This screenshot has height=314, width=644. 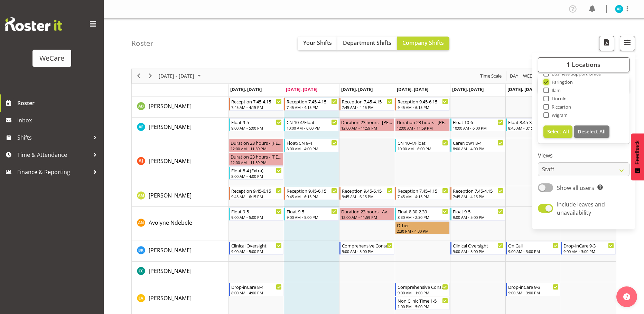 I want to click on span: Avolyne Ndebele, so click(x=170, y=223).